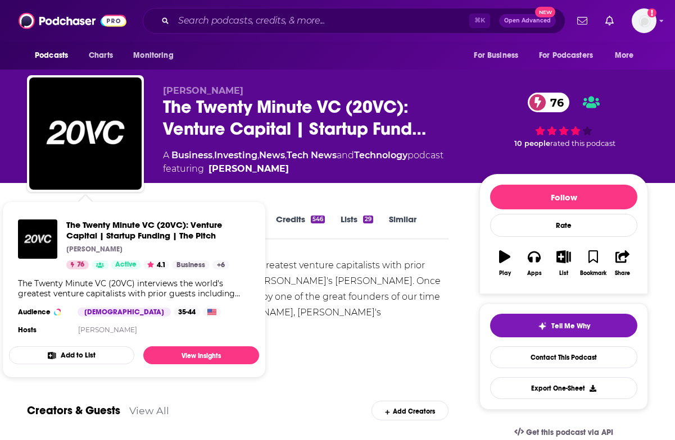 This screenshot has width=675, height=440. Describe the element at coordinates (303, 162) in the screenshot. I see `div: A podcast` at that location.